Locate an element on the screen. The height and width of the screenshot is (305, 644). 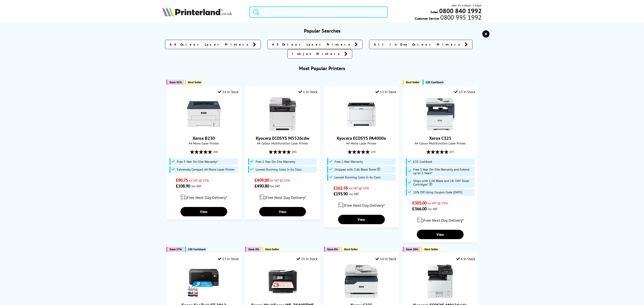
button: Save 31% is located at coordinates (175, 82).